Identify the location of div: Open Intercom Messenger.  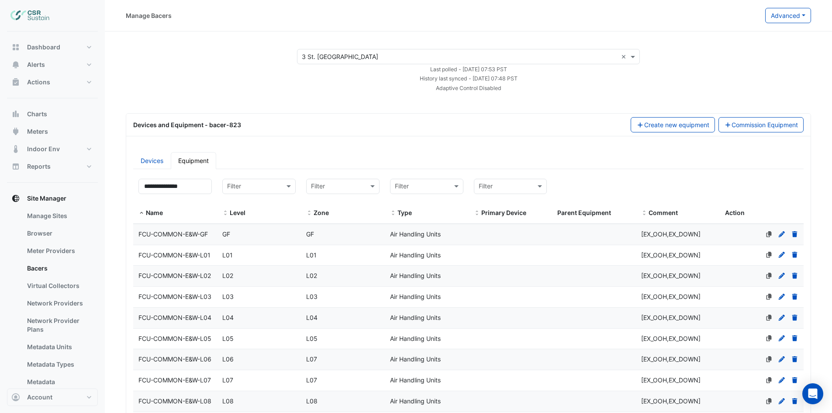
(813, 393).